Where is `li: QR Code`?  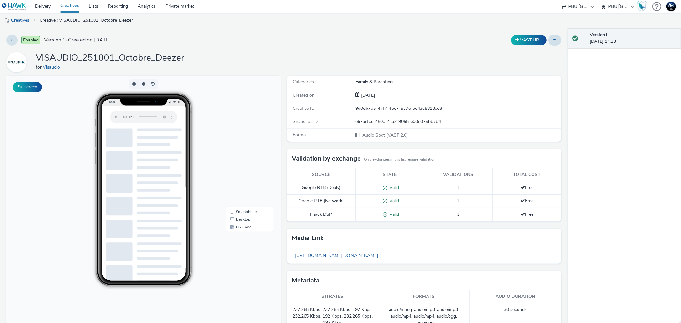
li: QR Code is located at coordinates (243, 151).